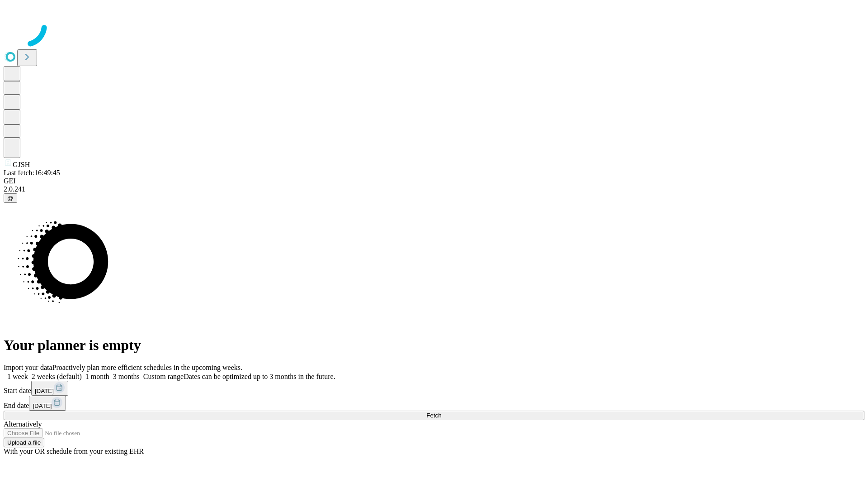  I want to click on div: GEI, so click(434, 181).